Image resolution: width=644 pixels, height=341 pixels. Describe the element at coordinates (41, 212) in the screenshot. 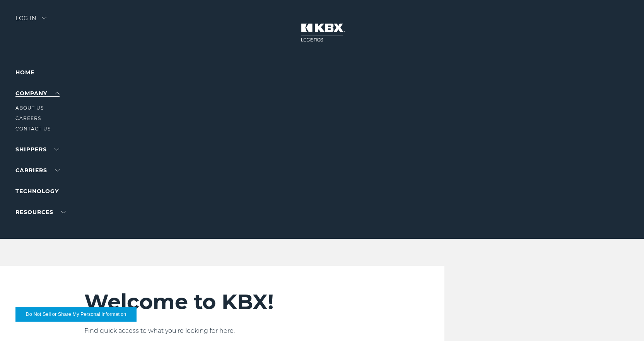

I see `a: RESOURCES` at that location.